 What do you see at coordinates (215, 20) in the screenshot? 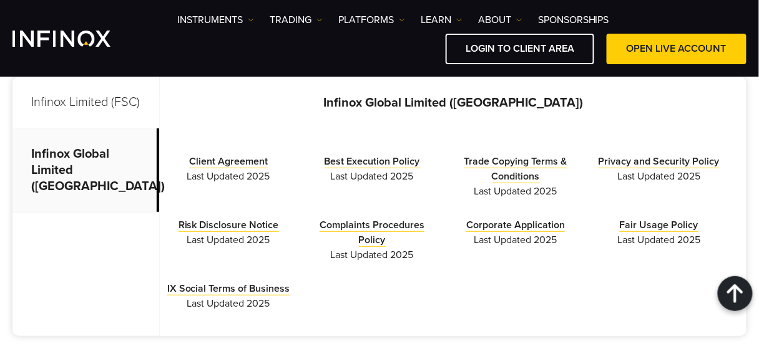
I see `a: Instruments` at bounding box center [215, 20].